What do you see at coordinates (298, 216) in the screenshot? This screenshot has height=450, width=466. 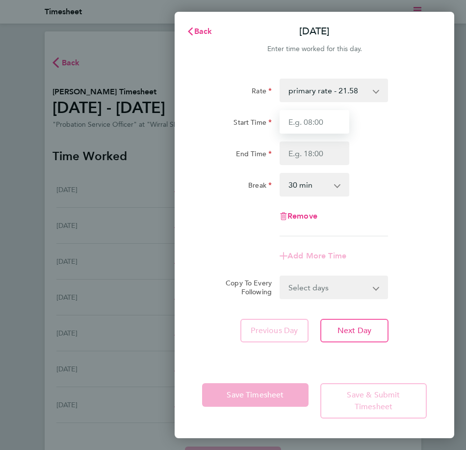 I see `button: Remove` at bounding box center [298, 216].